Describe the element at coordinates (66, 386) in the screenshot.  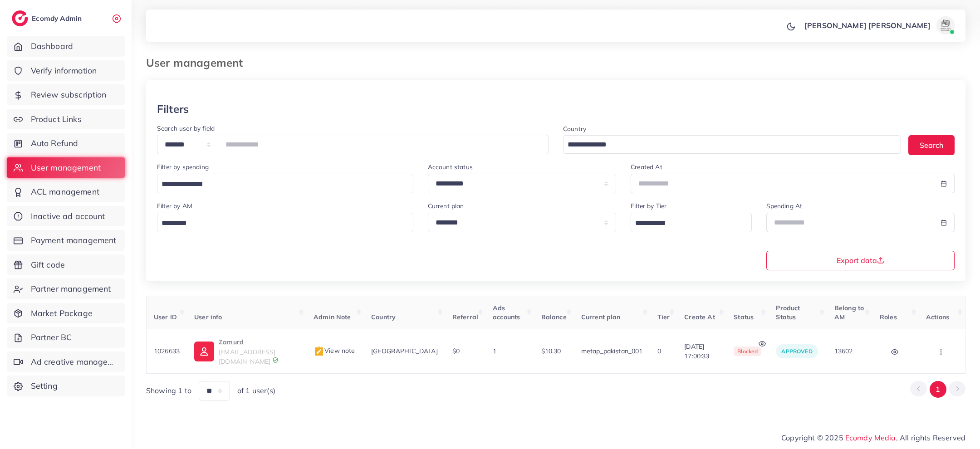
I see `a: Setting` at that location.